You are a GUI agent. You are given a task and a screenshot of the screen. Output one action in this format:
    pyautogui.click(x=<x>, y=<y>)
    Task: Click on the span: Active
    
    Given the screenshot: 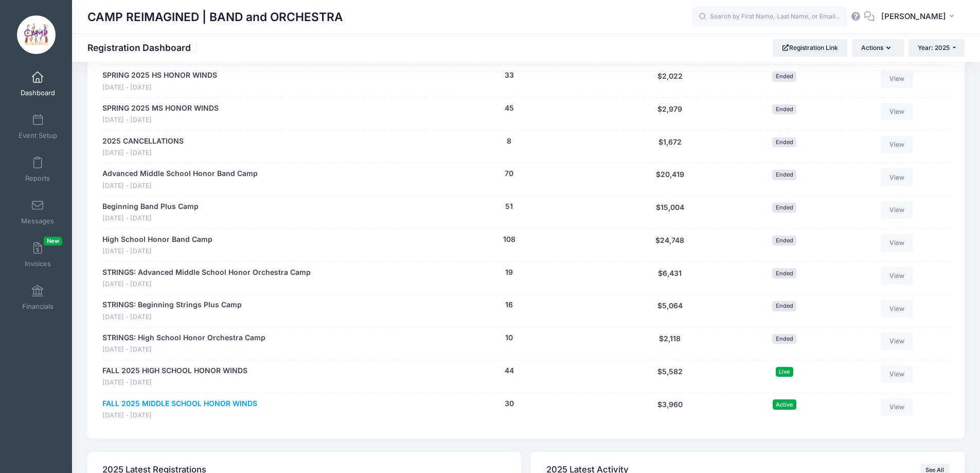 What is the action you would take?
    pyautogui.click(x=784, y=404)
    